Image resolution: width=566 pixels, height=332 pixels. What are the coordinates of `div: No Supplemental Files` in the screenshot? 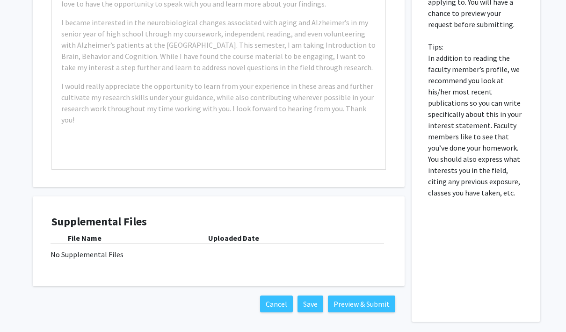 It's located at (218, 254).